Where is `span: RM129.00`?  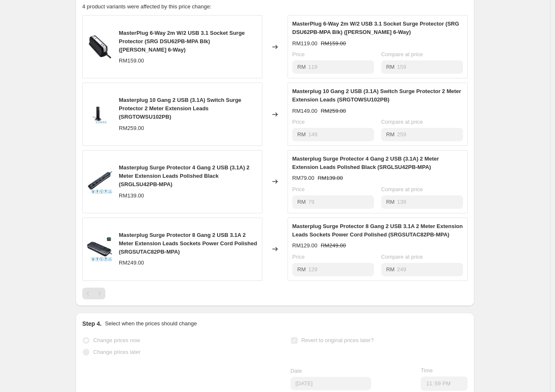
span: RM129.00 is located at coordinates (305, 245).